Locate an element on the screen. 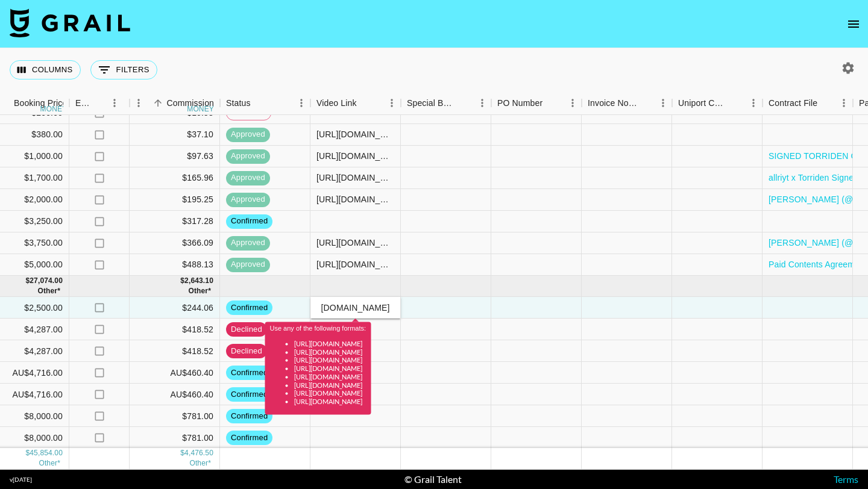  div: https://www.tiktok.com/@allriyt/video/7531146827391847694 is located at coordinates (355, 178).